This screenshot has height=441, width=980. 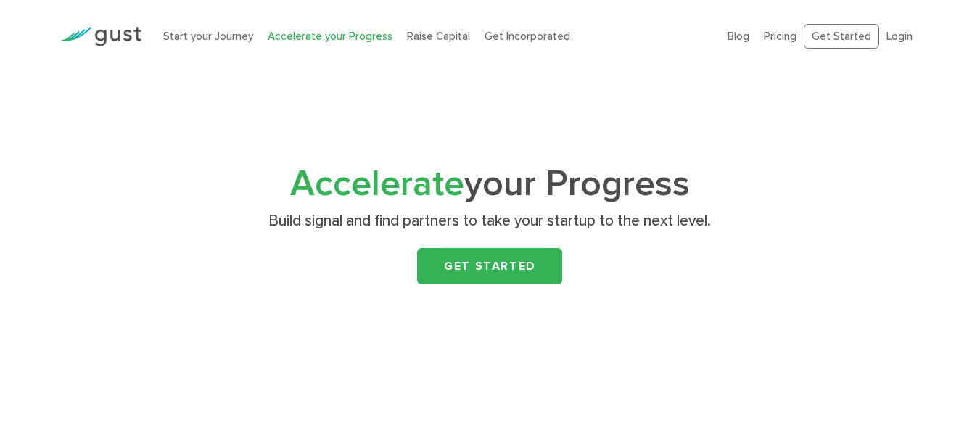 I want to click on h1: your Progress, so click(x=490, y=184).